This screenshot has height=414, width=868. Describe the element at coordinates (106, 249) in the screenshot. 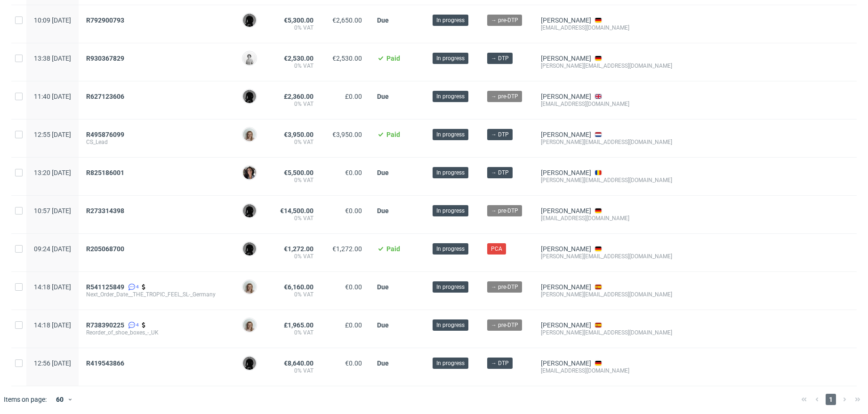

I see `a: R205068700` at that location.